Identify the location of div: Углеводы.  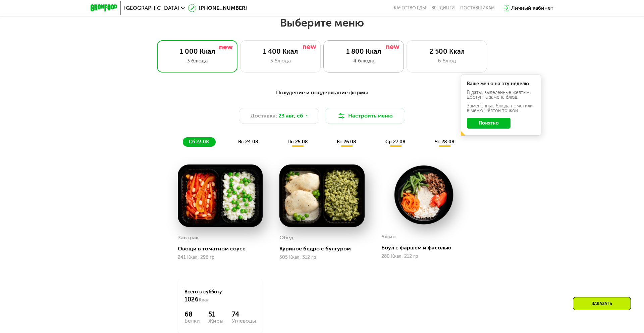
(244, 321).